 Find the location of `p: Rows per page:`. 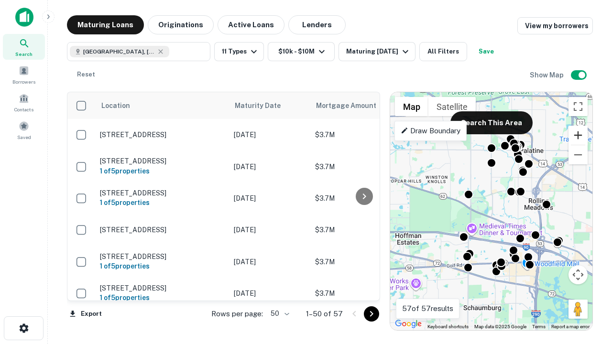

p: Rows per page: is located at coordinates (237, 314).